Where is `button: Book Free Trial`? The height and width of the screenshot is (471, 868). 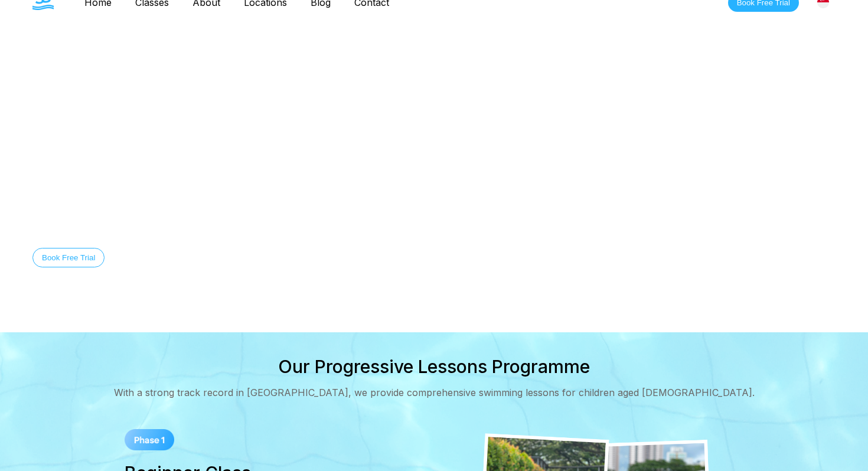 button: Book Free Trial is located at coordinates (68, 258).